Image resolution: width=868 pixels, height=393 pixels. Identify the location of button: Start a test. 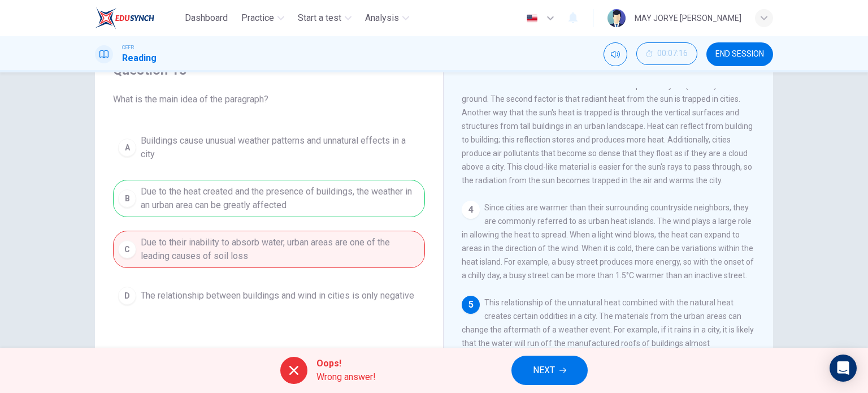
(325, 18).